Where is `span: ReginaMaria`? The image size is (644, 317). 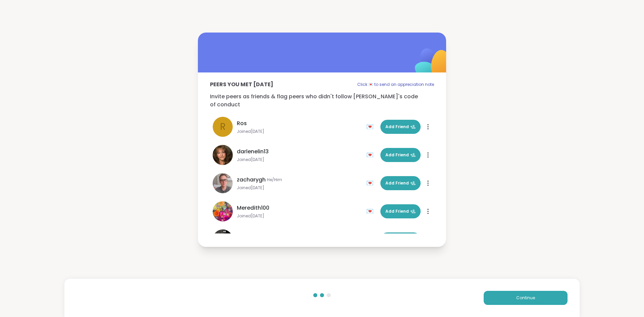 span: ReginaMaria is located at coordinates (254, 236).